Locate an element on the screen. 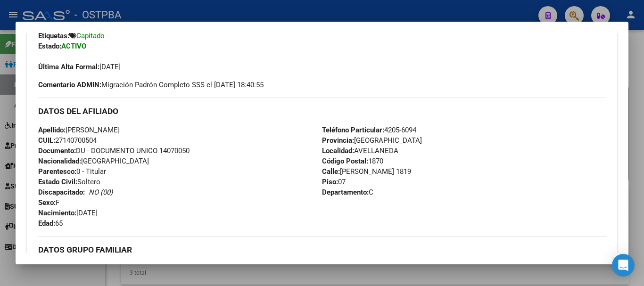 The image size is (644, 286). strong: Última Alta Formal: is located at coordinates (69, 67).